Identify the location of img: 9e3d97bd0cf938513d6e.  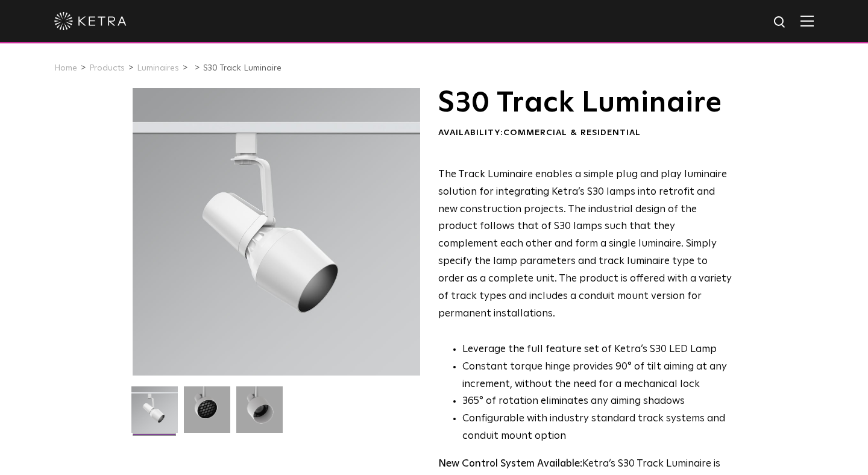
(259, 414).